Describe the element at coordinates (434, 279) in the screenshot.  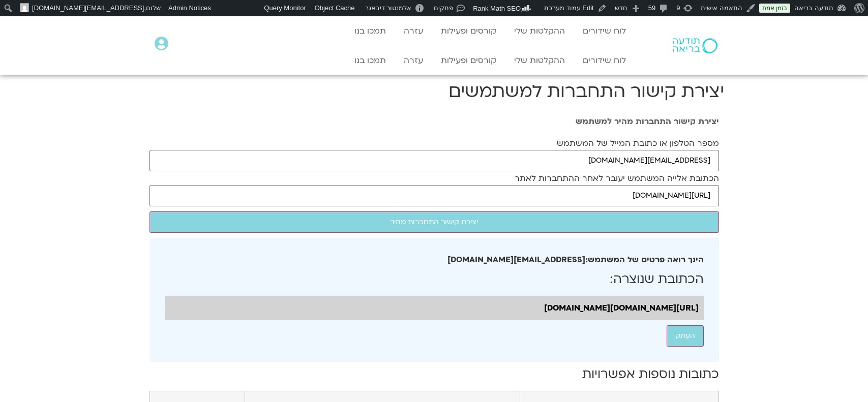
I see `h3: הכתובת שנוצרה:` at that location.